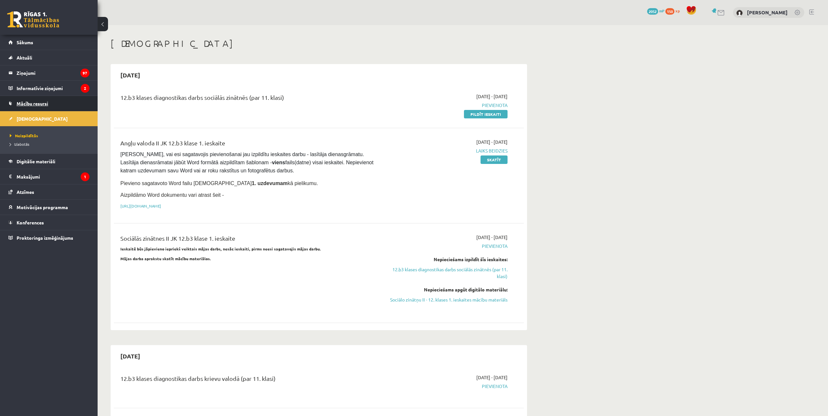 The width and height of the screenshot is (828, 416). What do you see at coordinates (45, 238) in the screenshot?
I see `span: Proktoringa izmēģinājums` at bounding box center [45, 238].